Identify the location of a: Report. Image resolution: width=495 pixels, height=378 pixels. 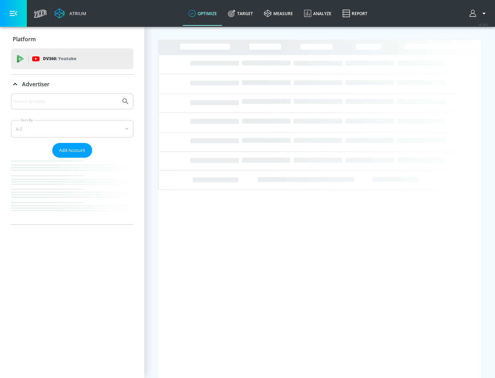
(355, 13).